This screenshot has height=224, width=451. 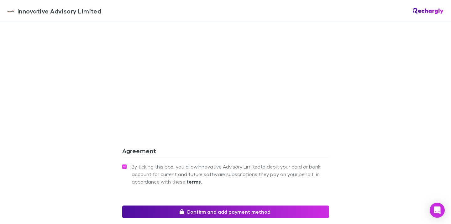 What do you see at coordinates (230, 174) in the screenshot?
I see `span: By ticking this box, you allow Innovative Advisory Limited to debit your card or bank account for...` at bounding box center [230, 174].